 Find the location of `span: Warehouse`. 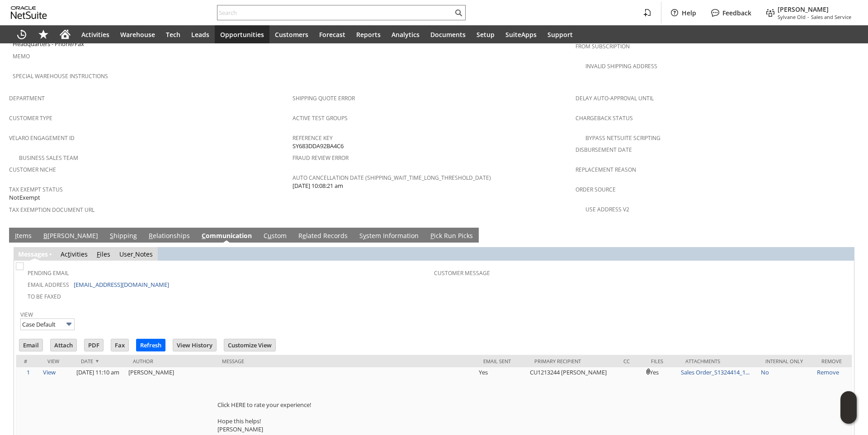

span: Warehouse is located at coordinates (138, 34).